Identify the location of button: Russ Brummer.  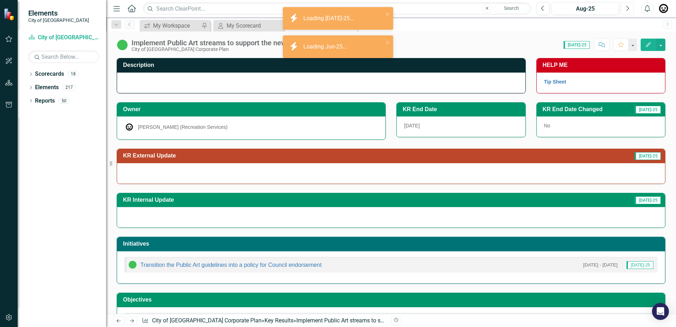
(664, 8).